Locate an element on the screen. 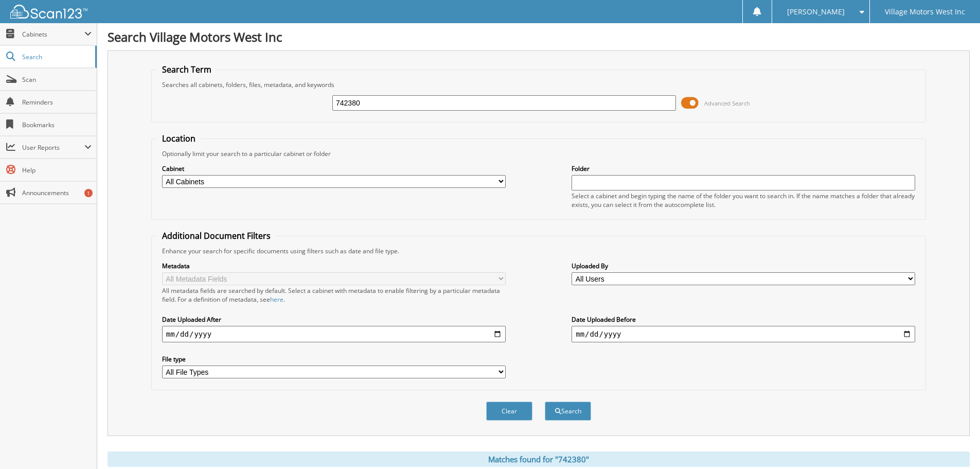 This screenshot has width=980, height=469. legend: Additional Document Filters is located at coordinates (216, 235).